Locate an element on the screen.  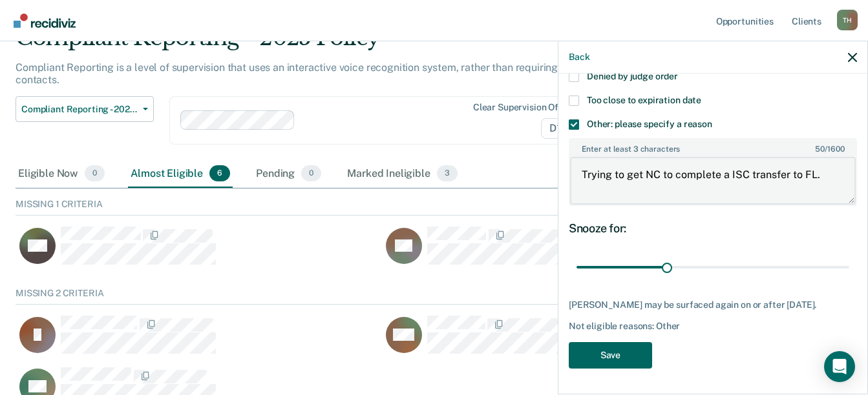
span: Too close to expiration date is located at coordinates (644, 100).